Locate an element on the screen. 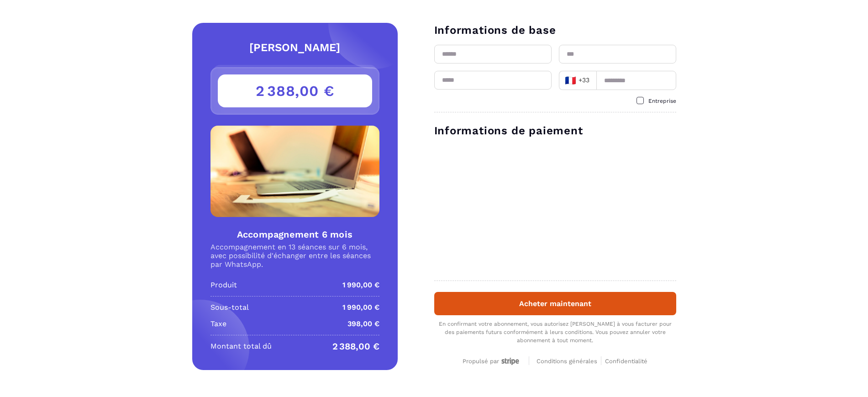 Image resolution: width=868 pixels, height=397 pixels. h3: Informations de base is located at coordinates (555, 30).